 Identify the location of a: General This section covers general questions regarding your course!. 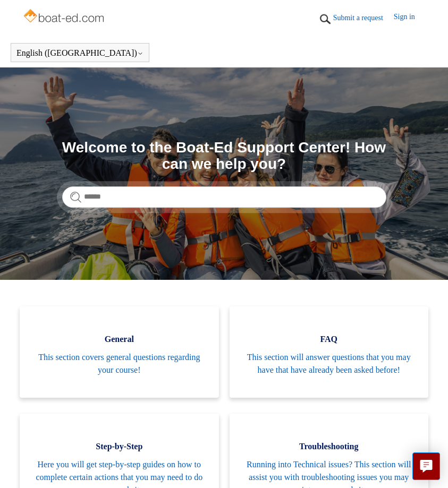
(119, 352).